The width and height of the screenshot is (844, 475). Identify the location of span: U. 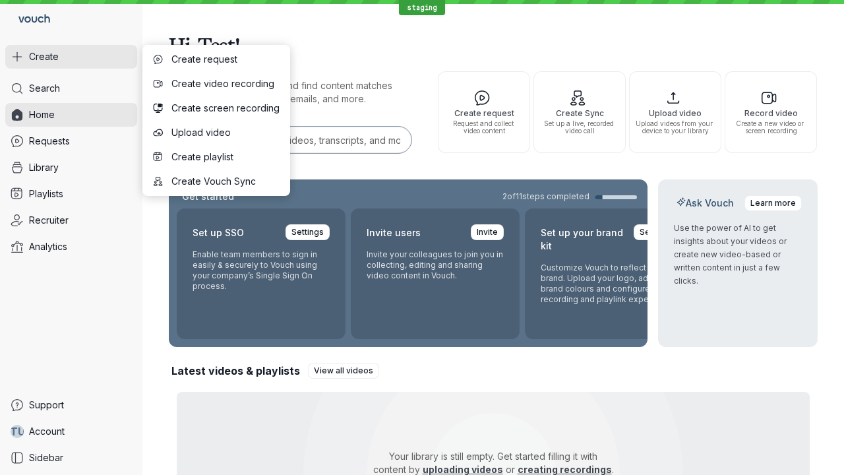
(21, 431).